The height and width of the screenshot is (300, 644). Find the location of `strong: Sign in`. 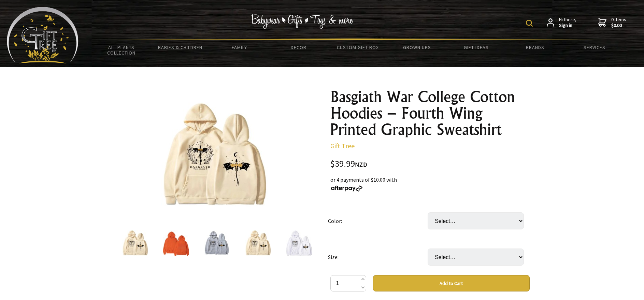

strong: Sign in is located at coordinates (567, 25).